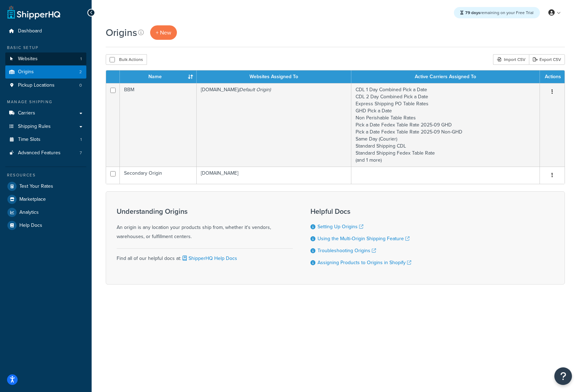  What do you see at coordinates (34, 126) in the screenshot?
I see `span: Shipping Rules` at bounding box center [34, 126].